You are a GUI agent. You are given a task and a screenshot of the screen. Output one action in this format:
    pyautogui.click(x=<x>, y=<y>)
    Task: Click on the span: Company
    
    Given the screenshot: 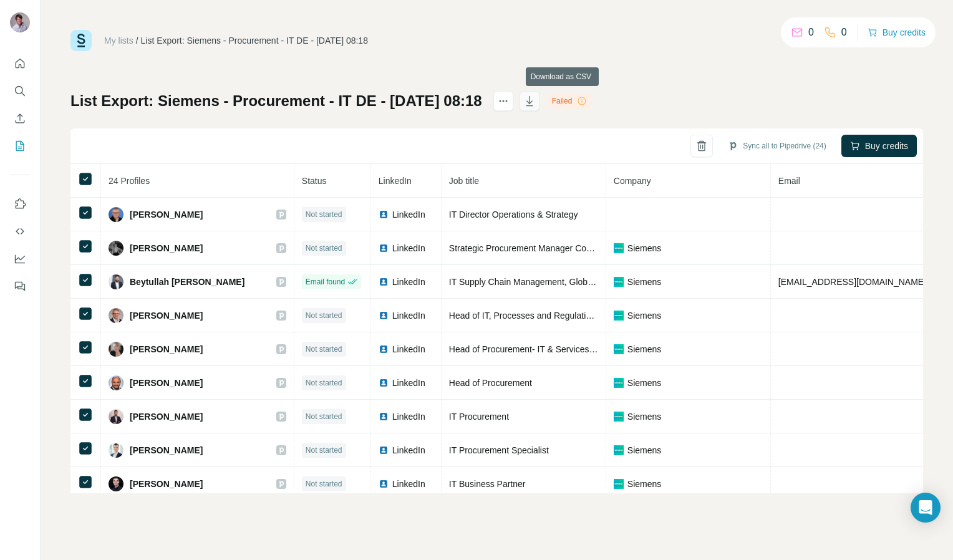 What is the action you would take?
    pyautogui.click(x=633, y=181)
    